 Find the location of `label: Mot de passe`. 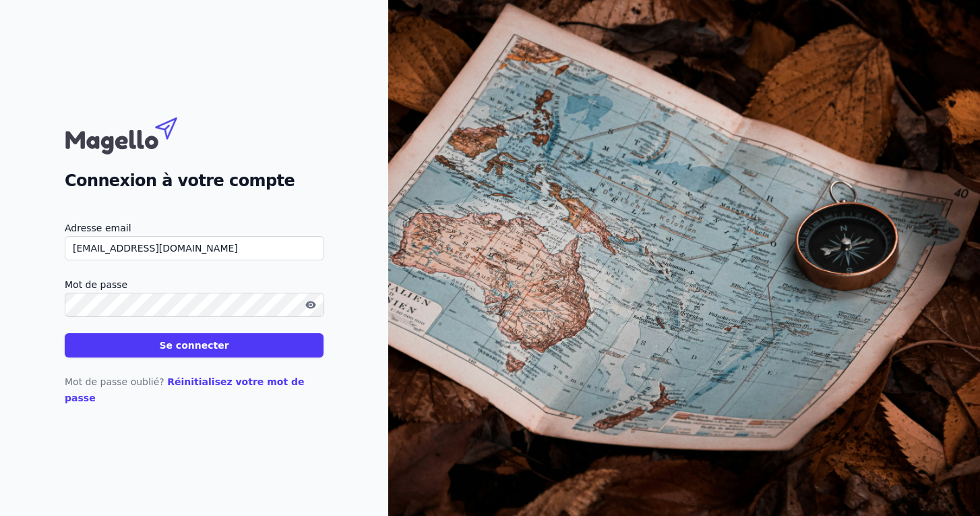

label: Mot de passe is located at coordinates (194, 285).